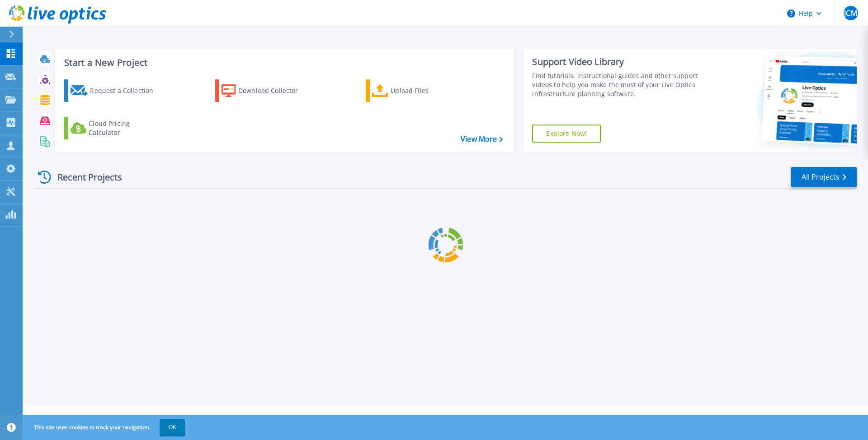 The image size is (868, 440). What do you see at coordinates (105, 428) in the screenshot?
I see `span: This site uses cookies to track your navigation.` at bounding box center [105, 428].